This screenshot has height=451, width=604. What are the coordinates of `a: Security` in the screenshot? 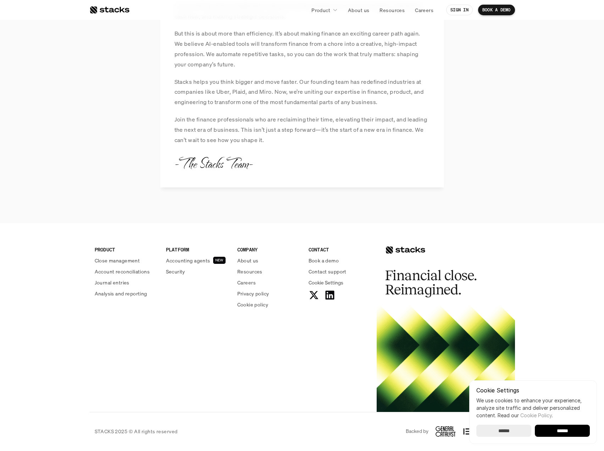 It's located at (197, 271).